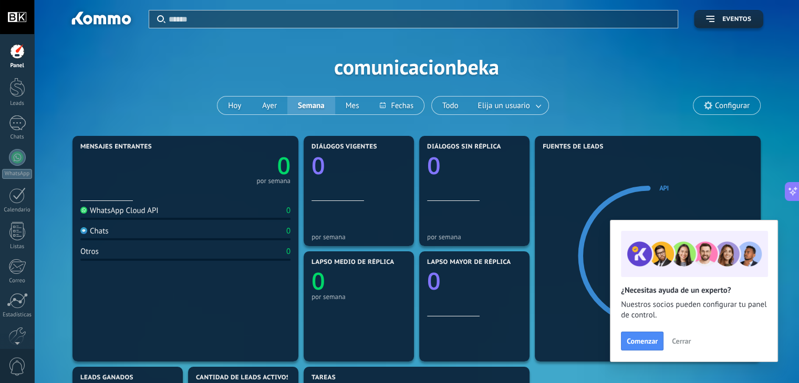 Image resolution: width=799 pixels, height=383 pixels. What do you see at coordinates (352, 106) in the screenshot?
I see `button: Mes` at bounding box center [352, 106].